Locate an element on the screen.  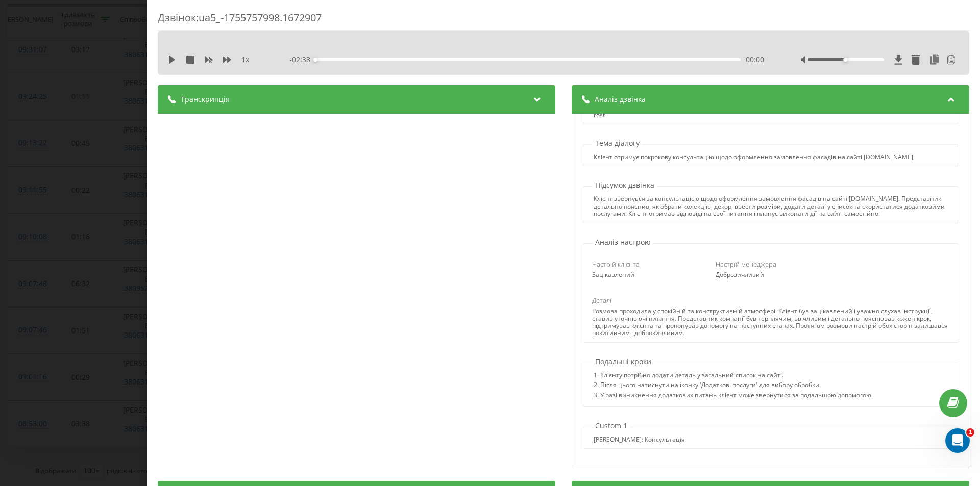
div: Зацікавлений is located at coordinates (646, 275).